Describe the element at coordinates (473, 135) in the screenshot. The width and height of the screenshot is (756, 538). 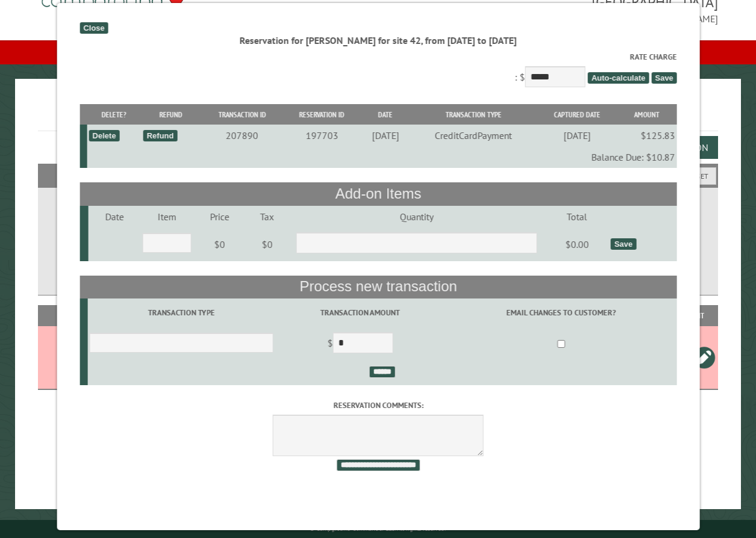
I see `td: CreditCardPayment` at that location.